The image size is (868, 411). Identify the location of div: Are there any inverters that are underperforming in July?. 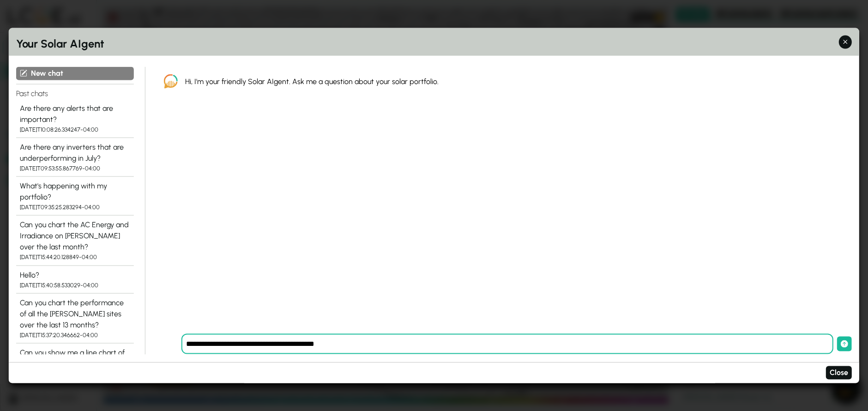
(75, 153).